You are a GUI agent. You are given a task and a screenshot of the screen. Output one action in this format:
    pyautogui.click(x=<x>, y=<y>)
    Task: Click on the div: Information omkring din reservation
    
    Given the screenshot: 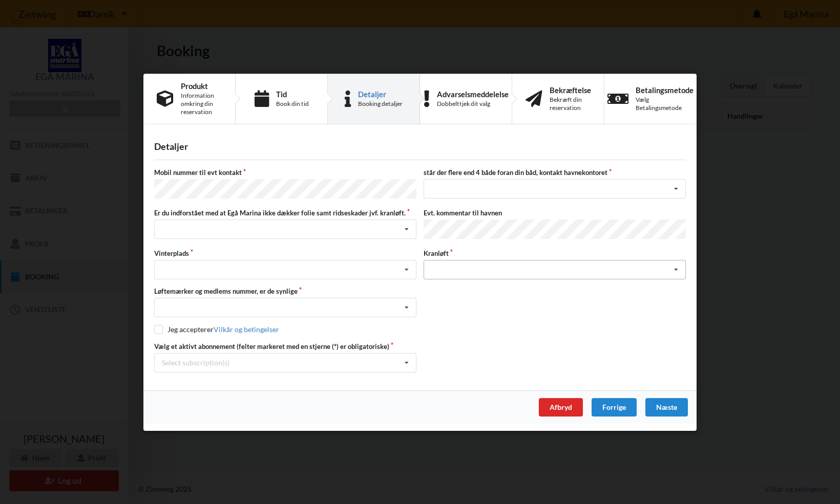 What is the action you would take?
    pyautogui.click(x=201, y=103)
    